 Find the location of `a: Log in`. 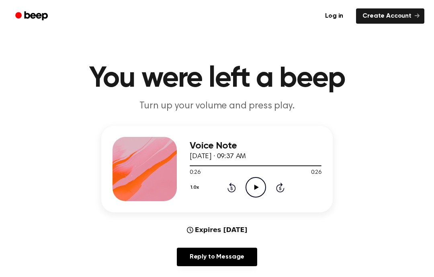

a: Log in is located at coordinates (334, 16).